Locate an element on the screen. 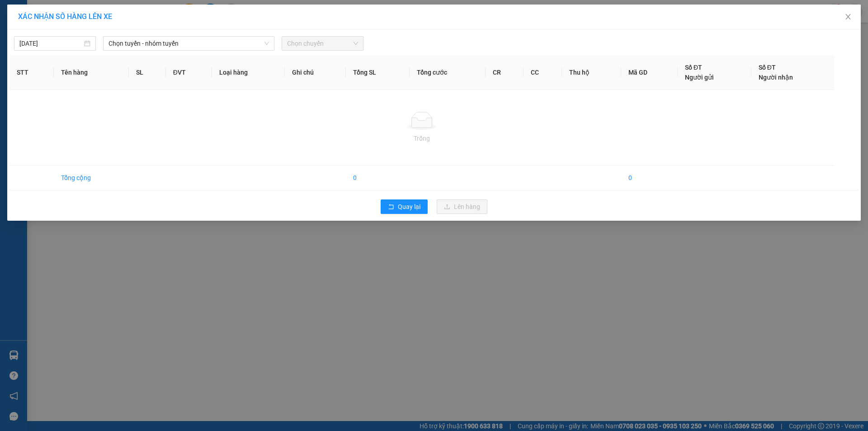  span: Quay lại is located at coordinates (409, 207).